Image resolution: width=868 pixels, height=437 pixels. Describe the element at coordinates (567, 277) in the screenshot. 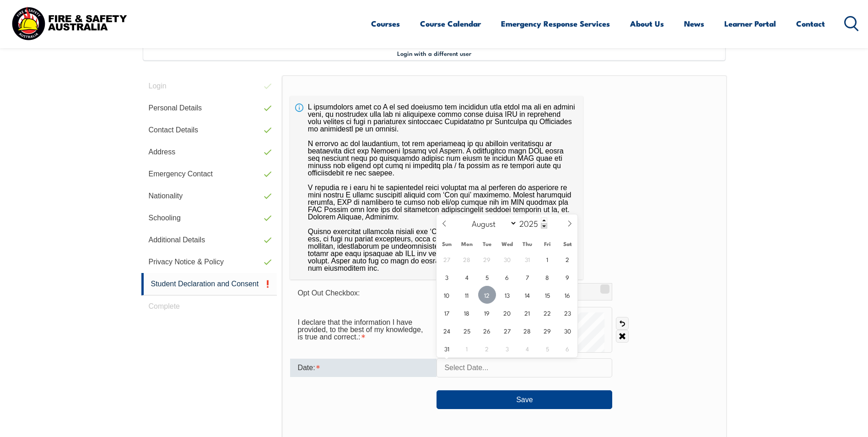

I see `span: August 9, 2025` at that location.